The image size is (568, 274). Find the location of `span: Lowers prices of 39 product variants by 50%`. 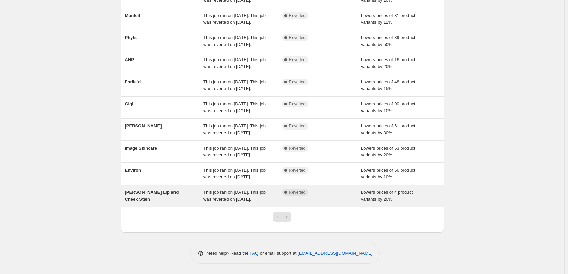

span: Lowers prices of 39 product variants by 50% is located at coordinates (388, 41).